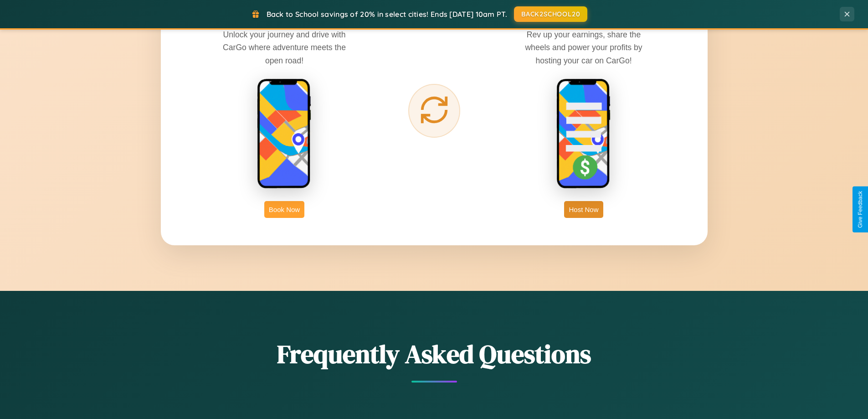  Describe the element at coordinates (284, 134) in the screenshot. I see `img: rent phone` at that location.